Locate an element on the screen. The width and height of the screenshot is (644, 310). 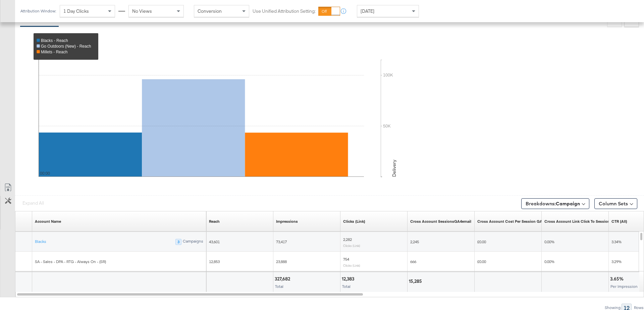
div: 3 is located at coordinates (178, 242).